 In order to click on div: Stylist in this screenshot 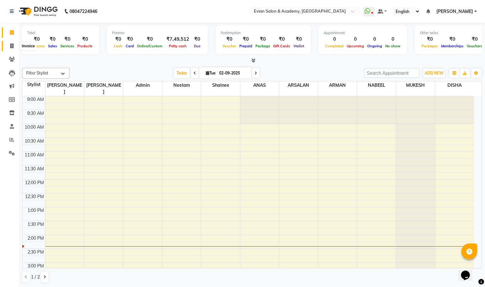, I will do `click(34, 85)`.